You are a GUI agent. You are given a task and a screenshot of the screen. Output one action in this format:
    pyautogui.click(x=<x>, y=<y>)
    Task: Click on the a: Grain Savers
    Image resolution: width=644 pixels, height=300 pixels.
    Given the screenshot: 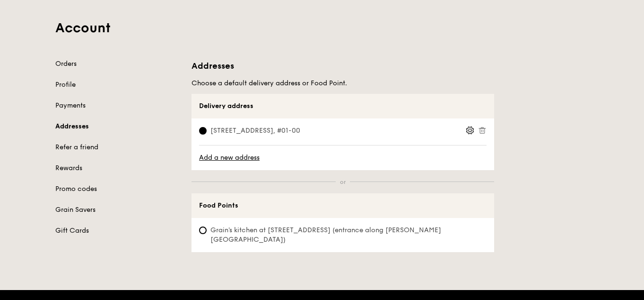 What is the action you would take?
    pyautogui.click(x=118, y=210)
    